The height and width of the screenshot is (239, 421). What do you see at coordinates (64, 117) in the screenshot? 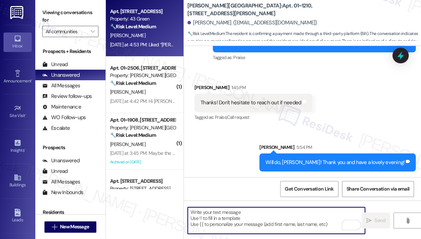
I see `div: WO Follow-ups` at bounding box center [64, 117].